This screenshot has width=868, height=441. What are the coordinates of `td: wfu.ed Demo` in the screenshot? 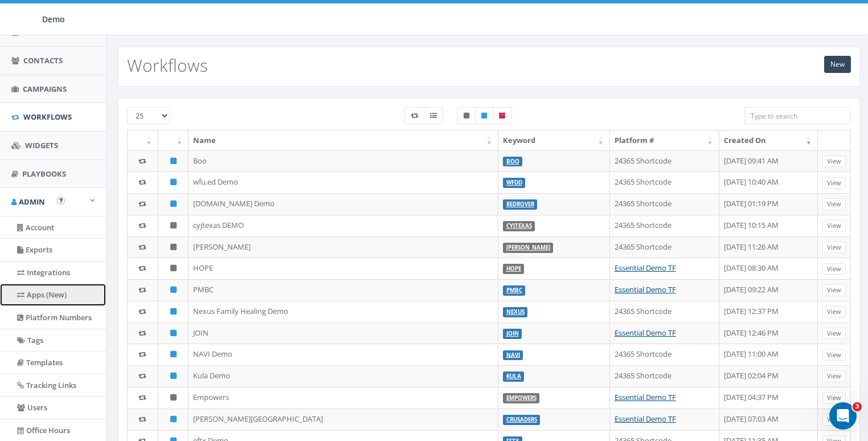 It's located at (343, 182).